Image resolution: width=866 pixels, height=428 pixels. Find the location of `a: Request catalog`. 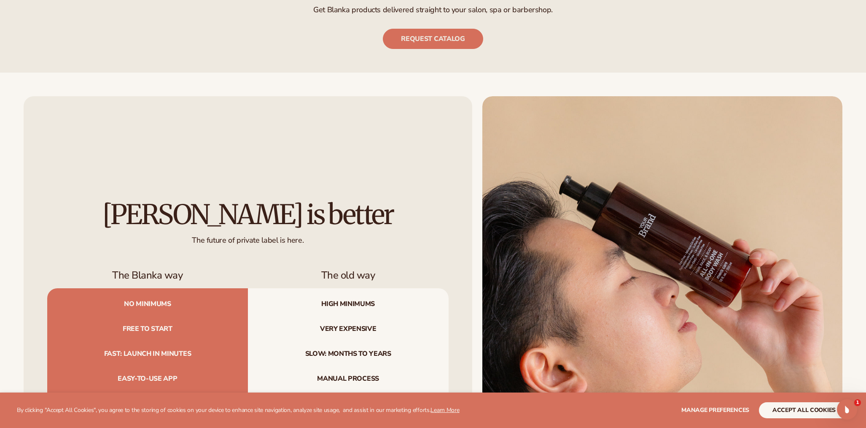

a: Request catalog is located at coordinates (433, 39).